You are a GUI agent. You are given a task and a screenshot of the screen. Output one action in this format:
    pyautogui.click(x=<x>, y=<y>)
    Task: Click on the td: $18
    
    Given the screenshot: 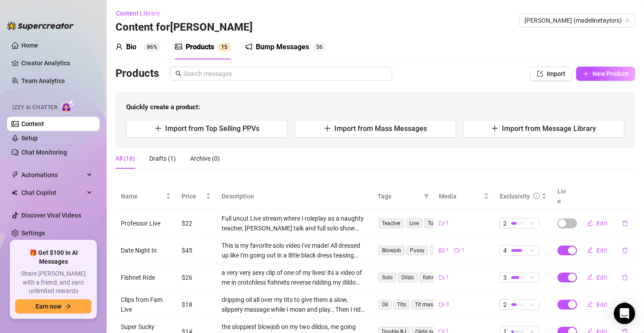 What is the action you would take?
    pyautogui.click(x=196, y=305)
    